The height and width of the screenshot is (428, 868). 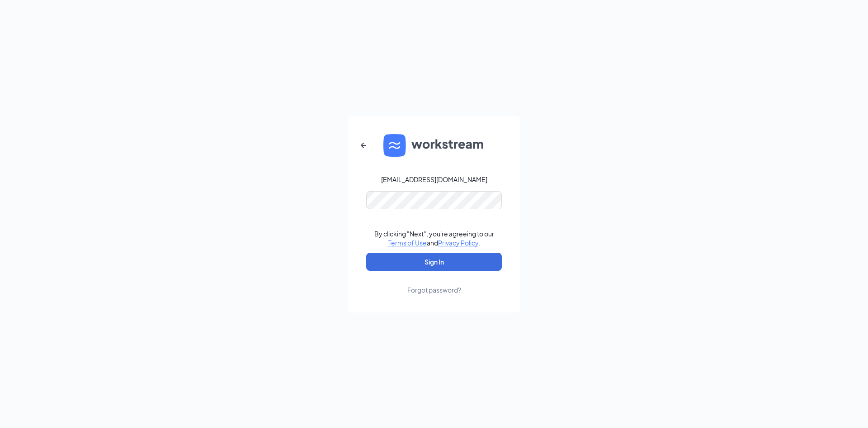 I want to click on svg: ArrowLeftNew, so click(x=364, y=145).